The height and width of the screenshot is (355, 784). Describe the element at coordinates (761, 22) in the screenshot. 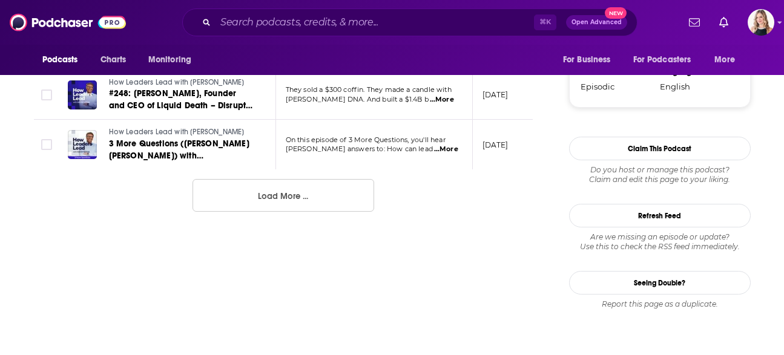

I see `span: Logged in as Ilana.Dvir` at that location.